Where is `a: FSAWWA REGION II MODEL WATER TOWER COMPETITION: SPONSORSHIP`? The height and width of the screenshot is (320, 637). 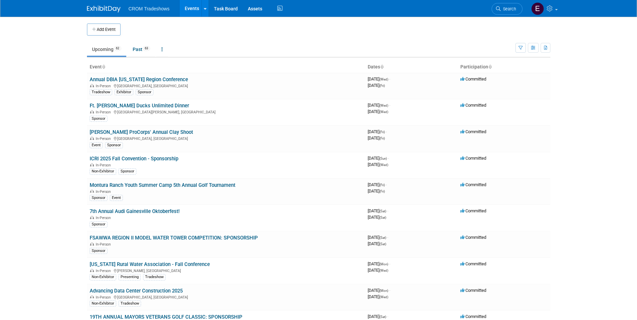 a: FSAWWA REGION II MODEL WATER TOWER COMPETITION: SPONSORSHIP is located at coordinates (173, 238).